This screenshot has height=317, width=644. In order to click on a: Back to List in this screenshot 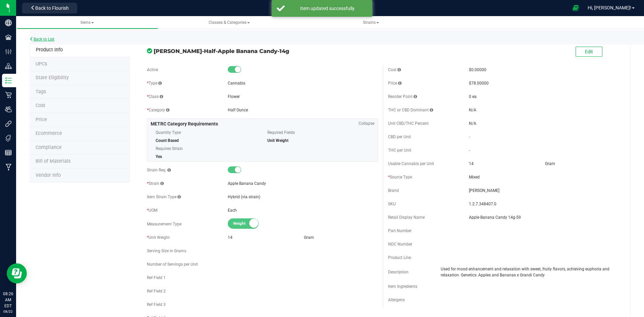, I will do `click(42, 39)`.